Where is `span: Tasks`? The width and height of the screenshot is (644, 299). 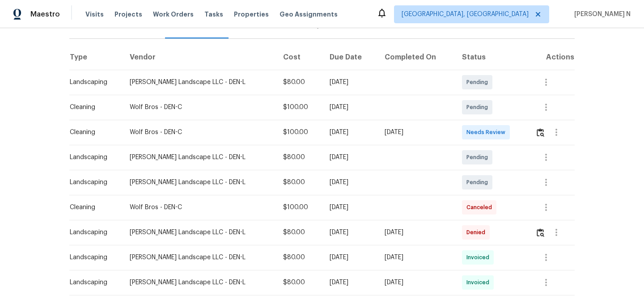 span: Tasks is located at coordinates (214, 15).